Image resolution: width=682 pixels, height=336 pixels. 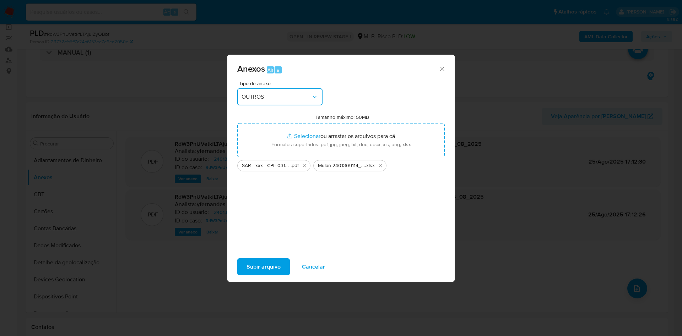 I want to click on span: Tipo de anexo, so click(x=281, y=83).